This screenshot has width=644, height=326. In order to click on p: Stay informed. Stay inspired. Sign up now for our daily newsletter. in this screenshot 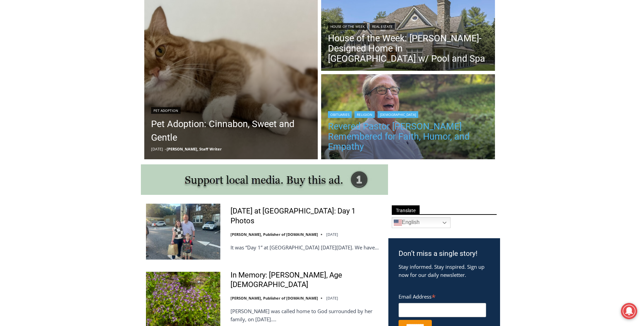, I will do `click(444, 271)`.